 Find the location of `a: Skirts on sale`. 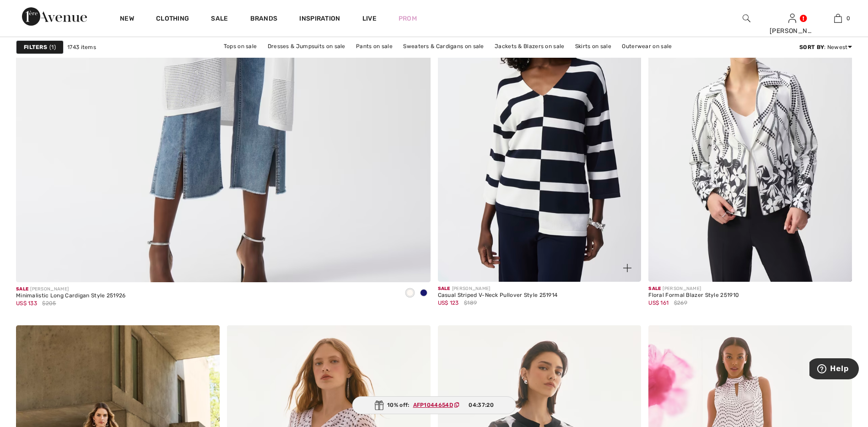

a: Skirts on sale is located at coordinates (593, 47).